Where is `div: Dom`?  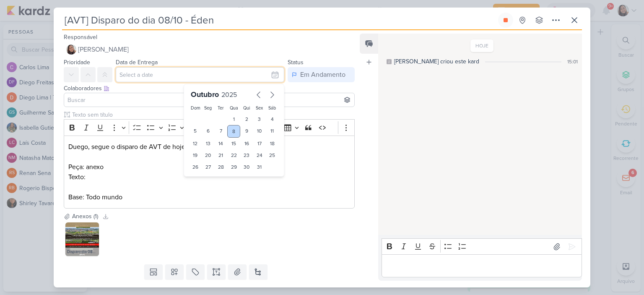
div: Dom is located at coordinates (195, 108).